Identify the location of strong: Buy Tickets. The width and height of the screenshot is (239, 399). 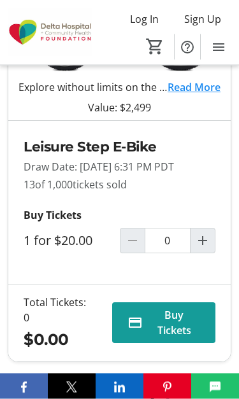
(52, 216).